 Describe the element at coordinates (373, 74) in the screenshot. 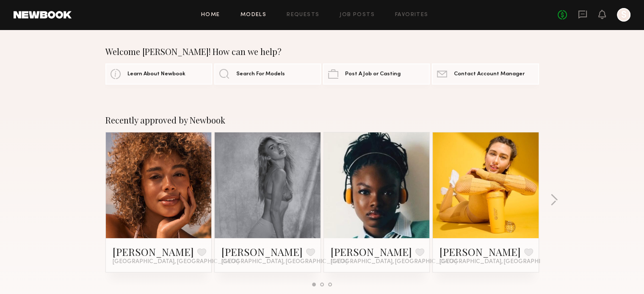

I see `span: Post A Job or Casting` at that location.